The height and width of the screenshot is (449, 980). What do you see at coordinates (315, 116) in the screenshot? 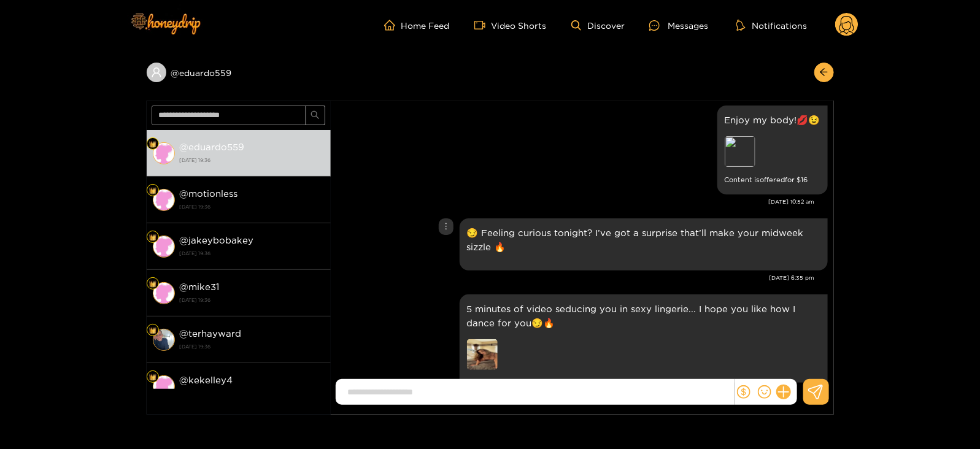
I see `span: search` at bounding box center [315, 116].